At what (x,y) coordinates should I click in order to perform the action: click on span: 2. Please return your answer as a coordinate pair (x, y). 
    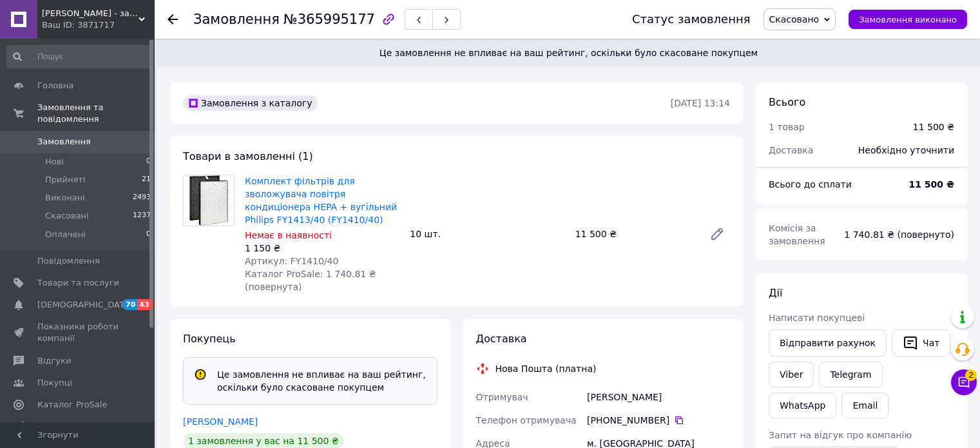
    Looking at the image, I should click on (971, 375).